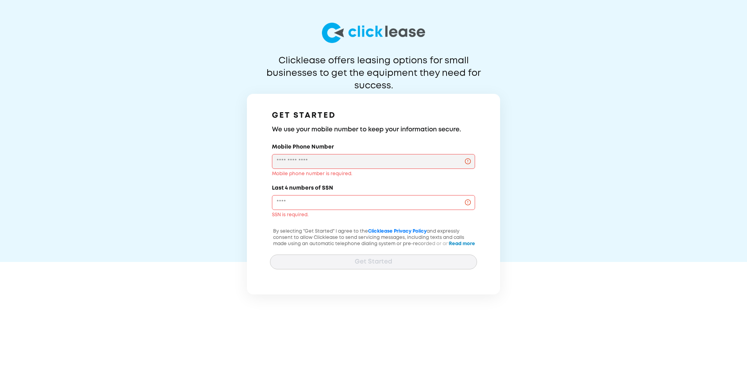  Describe the element at coordinates (374, 174) in the screenshot. I see `div: Mobile phone number is required.` at that location.